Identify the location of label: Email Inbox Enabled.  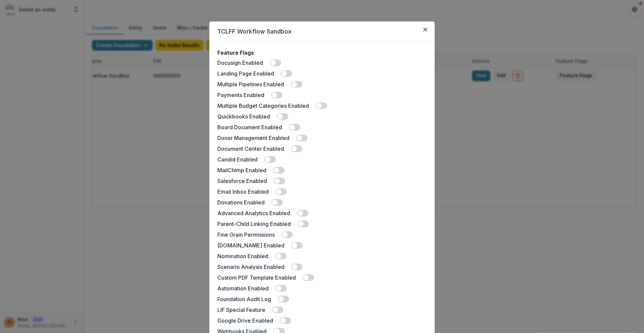
(242, 191).